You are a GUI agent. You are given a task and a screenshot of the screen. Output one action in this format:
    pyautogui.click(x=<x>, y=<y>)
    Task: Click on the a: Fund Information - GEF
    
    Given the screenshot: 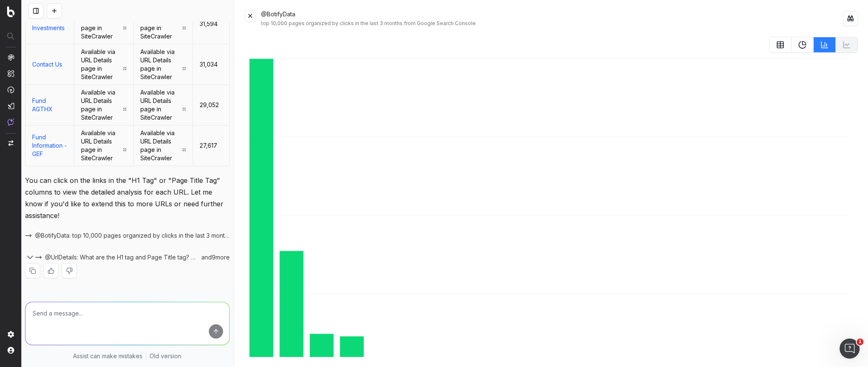 What is the action you would take?
    pyautogui.click(x=50, y=145)
    